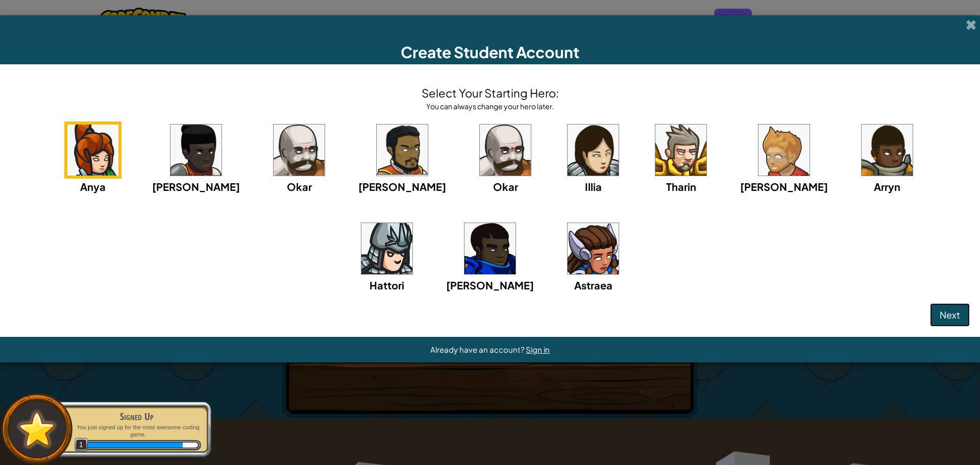 This screenshot has height=465, width=980. What do you see at coordinates (950, 315) in the screenshot?
I see `span: Next` at bounding box center [950, 315].